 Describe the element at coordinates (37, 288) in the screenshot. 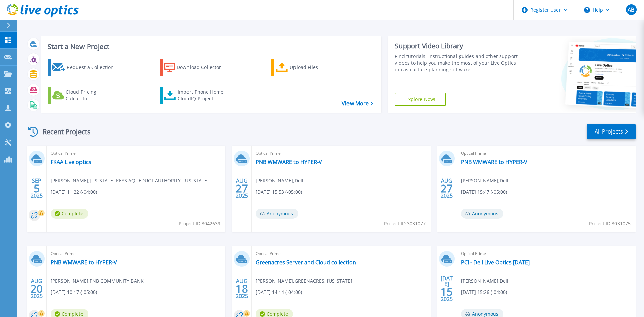

I see `span: 20` at that location.